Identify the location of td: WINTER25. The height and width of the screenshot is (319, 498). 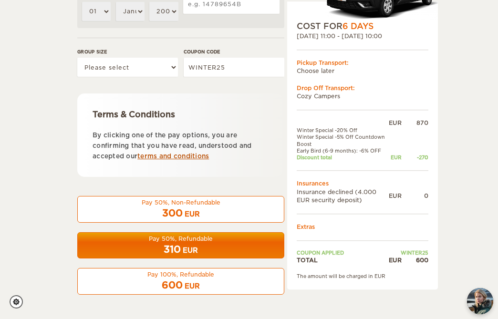
(409, 253).